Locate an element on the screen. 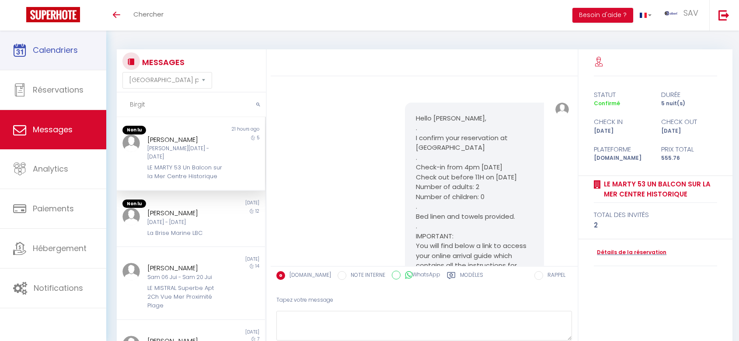 The height and width of the screenshot is (341, 739). span: 5 is located at coordinates (258, 138).